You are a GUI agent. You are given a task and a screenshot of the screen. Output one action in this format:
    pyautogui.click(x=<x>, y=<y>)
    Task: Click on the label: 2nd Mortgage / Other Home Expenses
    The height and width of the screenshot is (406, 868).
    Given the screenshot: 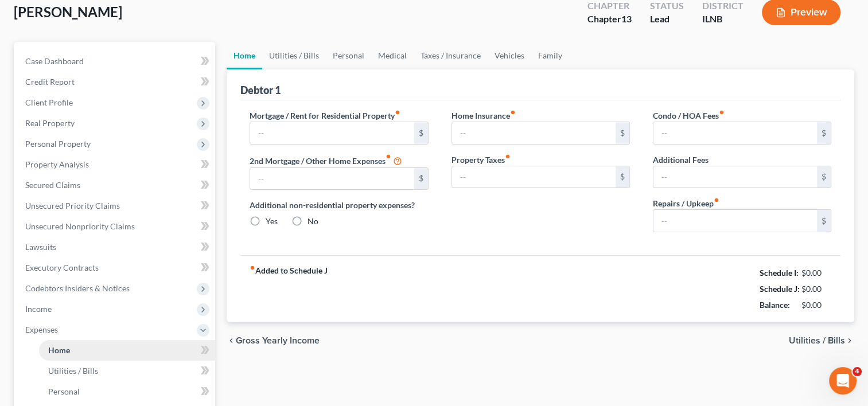 What is the action you would take?
    pyautogui.click(x=326, y=161)
    